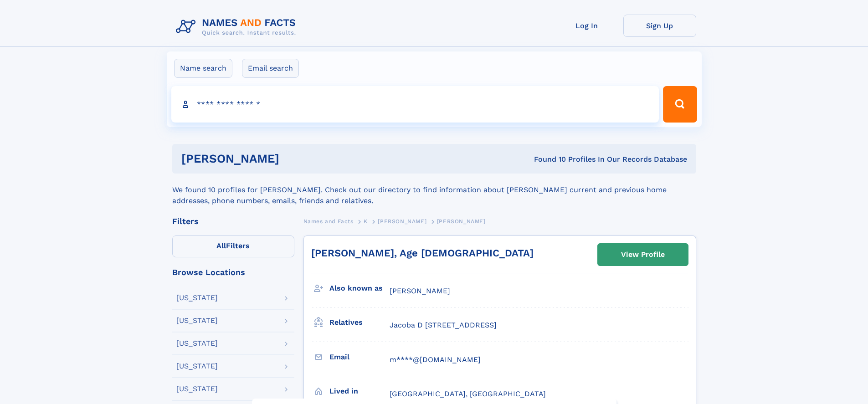 Image resolution: width=868 pixels, height=404 pixels. What do you see at coordinates (680, 104) in the screenshot?
I see `button: Search Button` at bounding box center [680, 104].